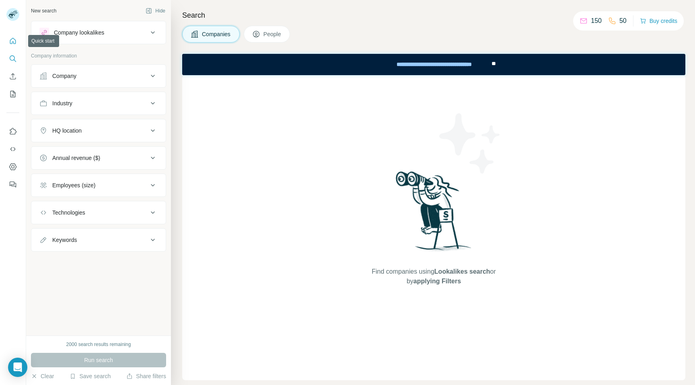  Describe the element at coordinates (155, 11) in the screenshot. I see `button: Hide` at that location.